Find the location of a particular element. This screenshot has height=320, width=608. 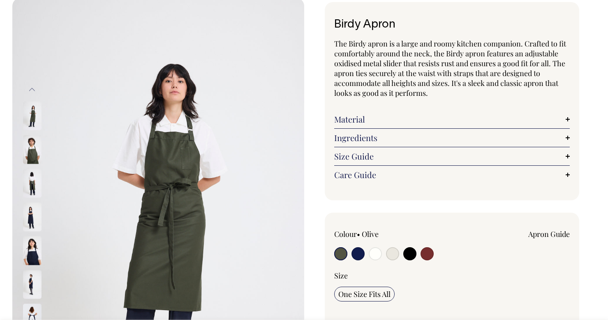

div: Size is located at coordinates (452, 275).